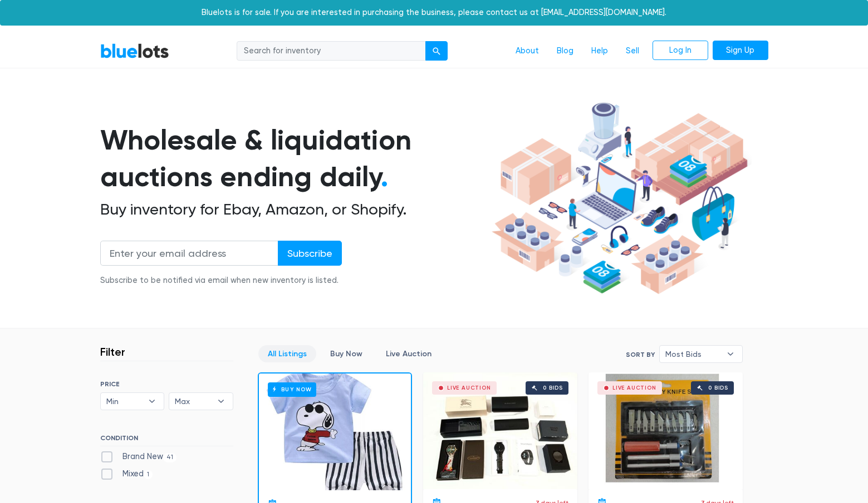 This screenshot has width=868, height=503. I want to click on input: Search for inventory, so click(332, 51).